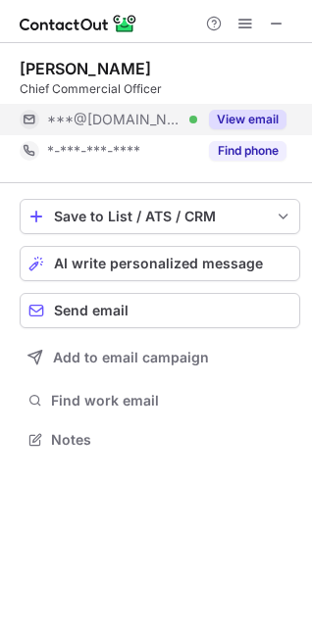 This screenshot has width=312, height=625. Describe the element at coordinates (160, 217) in the screenshot. I see `div: Save to List / ATS / CRM` at that location.